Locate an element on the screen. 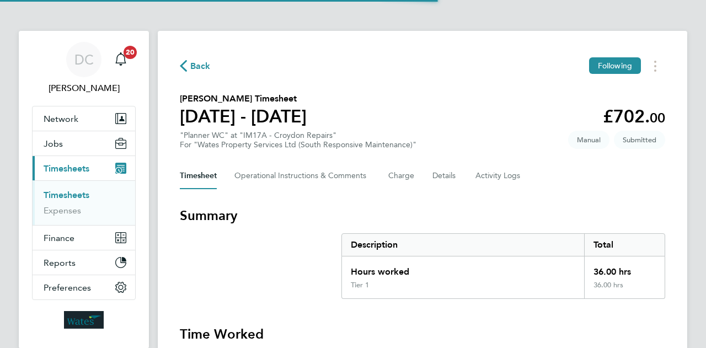 This screenshot has height=348, width=706. div: Timesheets is located at coordinates (84, 203).